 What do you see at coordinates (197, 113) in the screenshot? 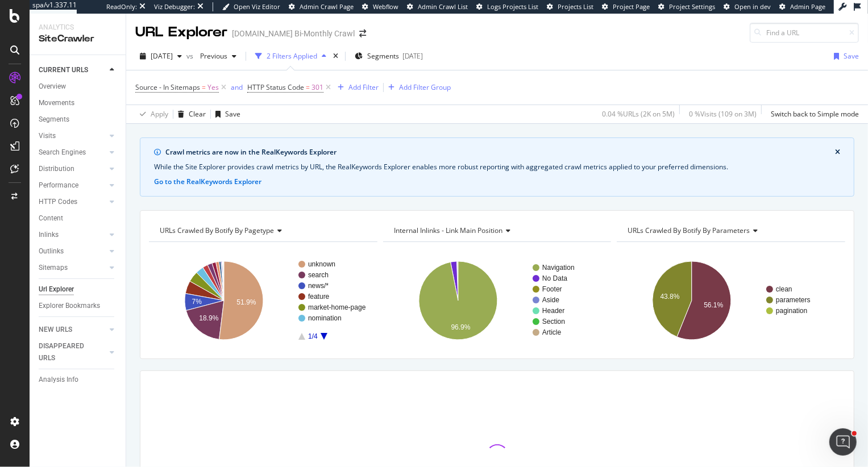
I see `div: Clear` at bounding box center [197, 113].